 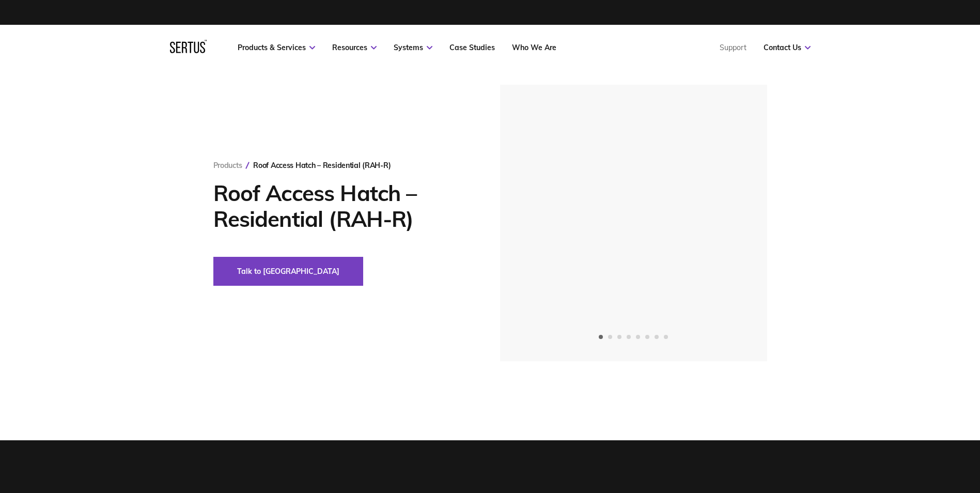 What do you see at coordinates (629, 337) in the screenshot?
I see `span: Go to slide 4` at bounding box center [629, 337].